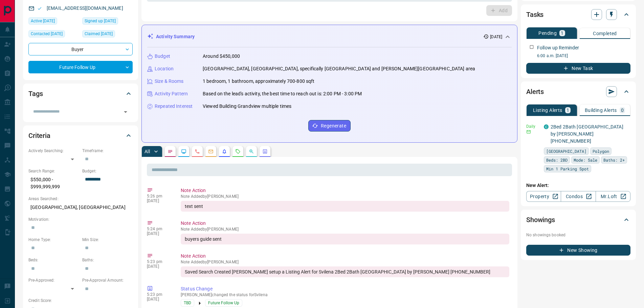 The width and height of the screenshot is (644, 308). I want to click on svg: Notes, so click(170, 152).